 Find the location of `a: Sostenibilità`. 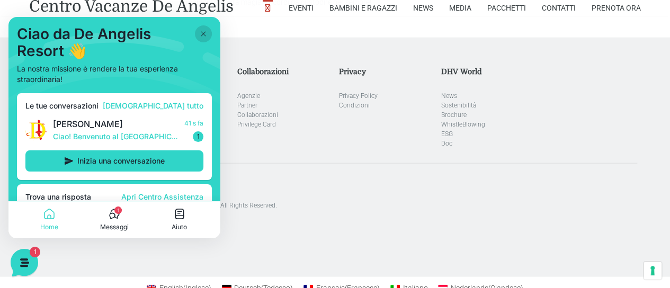

a: Sostenibilità is located at coordinates (458, 105).